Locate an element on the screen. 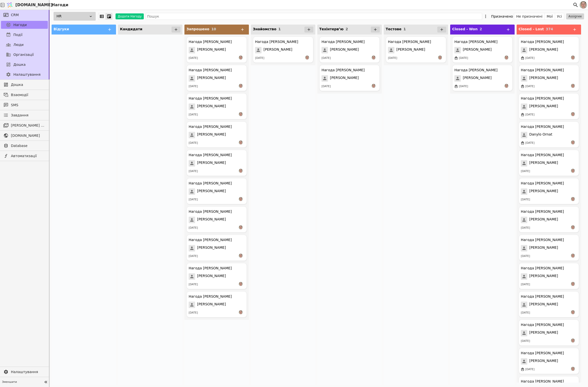  button: Додати Нагоду is located at coordinates (129, 17).